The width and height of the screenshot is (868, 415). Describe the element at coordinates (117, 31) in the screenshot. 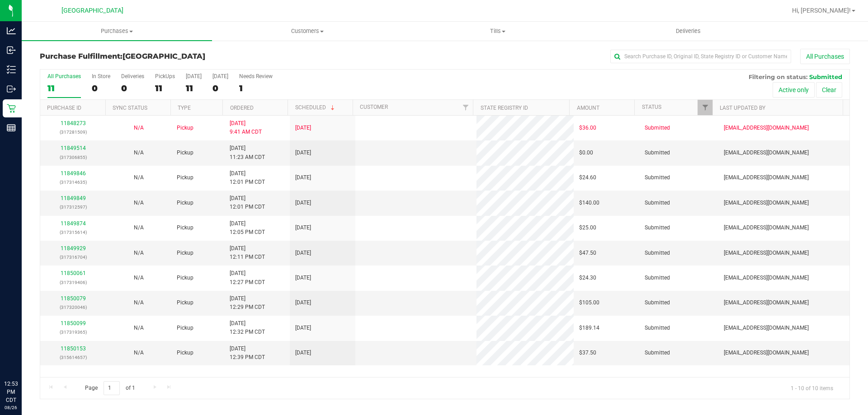

I see `a: Purchases` at that location.